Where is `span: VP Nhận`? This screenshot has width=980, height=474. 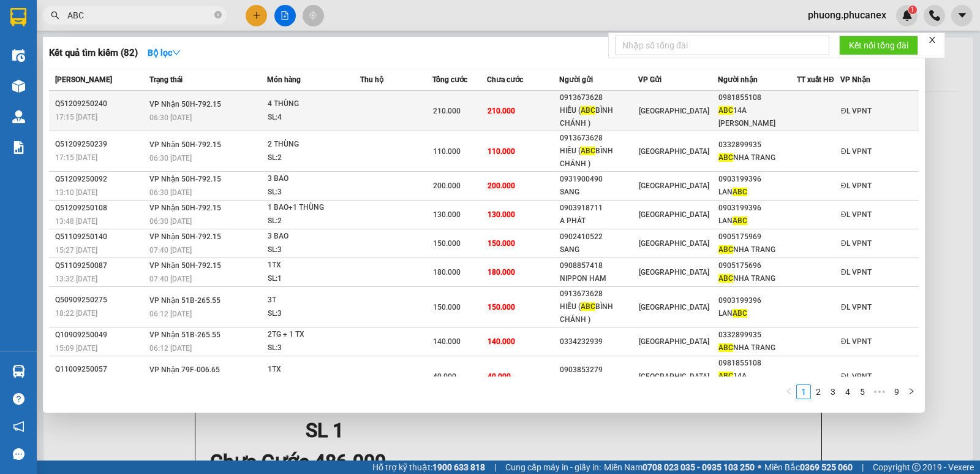
span: VP Nhận is located at coordinates (855, 80).